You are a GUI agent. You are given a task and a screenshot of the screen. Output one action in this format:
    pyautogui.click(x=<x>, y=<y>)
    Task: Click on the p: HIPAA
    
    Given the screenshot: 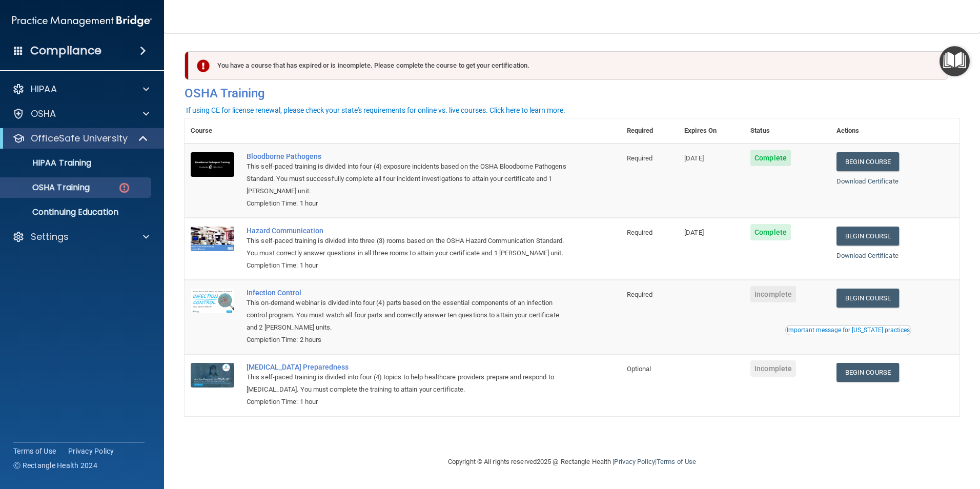 What is the action you would take?
    pyautogui.click(x=44, y=89)
    